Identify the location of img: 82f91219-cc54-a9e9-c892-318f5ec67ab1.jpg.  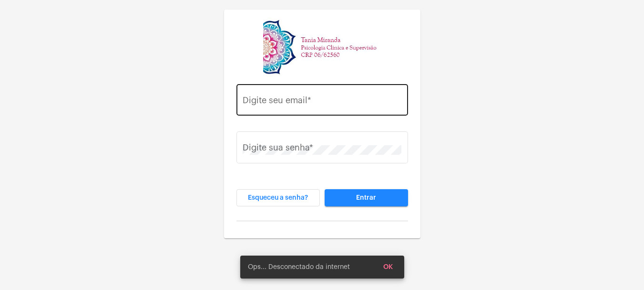
(322, 47).